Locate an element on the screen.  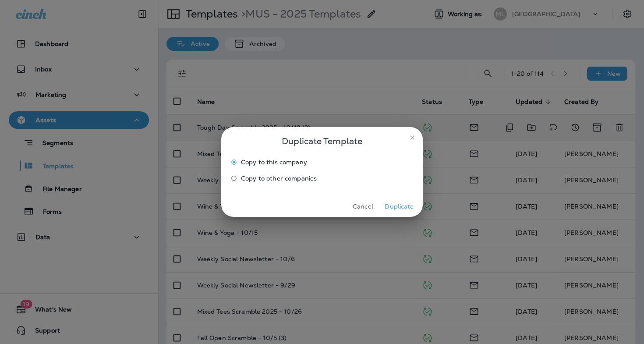
button: Cancel is located at coordinates (363, 206).